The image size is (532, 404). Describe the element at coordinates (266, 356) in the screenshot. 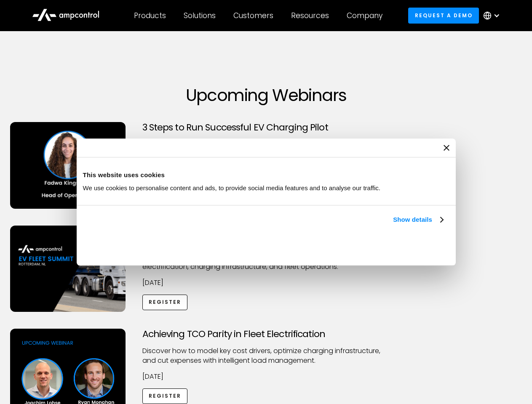

I see `p: Discover how to model key cost drivers, optimize charging infrastructure, and cut expenses with i...` at that location.